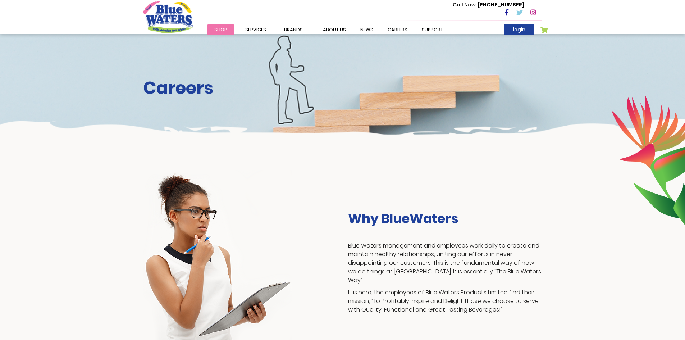 The height and width of the screenshot is (340, 685). I want to click on a: about us, so click(334, 29).